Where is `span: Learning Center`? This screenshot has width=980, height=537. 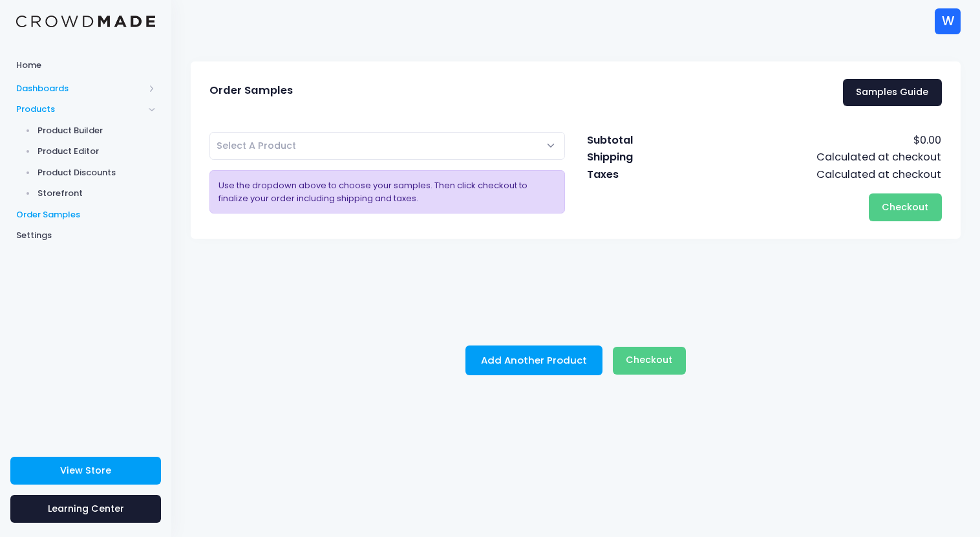 span: Learning Center is located at coordinates (86, 508).